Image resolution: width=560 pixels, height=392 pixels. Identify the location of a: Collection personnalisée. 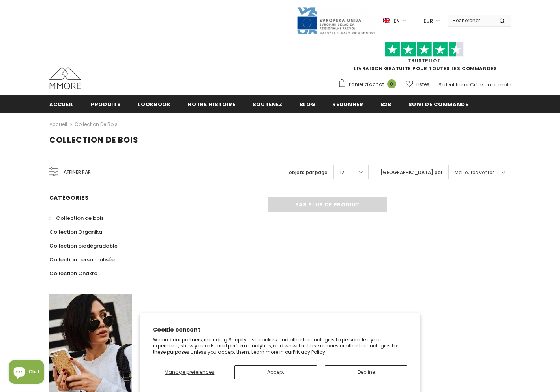
(82, 259).